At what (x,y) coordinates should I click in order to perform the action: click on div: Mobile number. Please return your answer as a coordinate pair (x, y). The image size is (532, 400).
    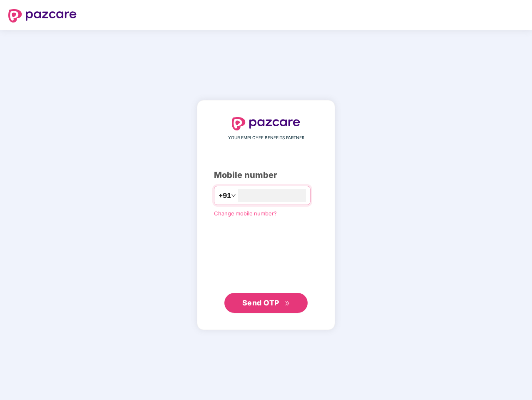
    Looking at the image, I should click on (266, 175).